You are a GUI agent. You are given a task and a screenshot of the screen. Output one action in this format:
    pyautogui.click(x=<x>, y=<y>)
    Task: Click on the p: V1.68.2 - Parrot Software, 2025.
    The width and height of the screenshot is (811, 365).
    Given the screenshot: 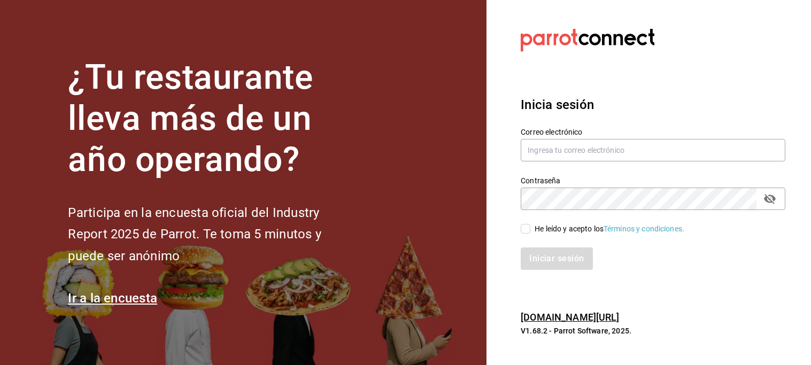 What is the action you would take?
    pyautogui.click(x=653, y=331)
    